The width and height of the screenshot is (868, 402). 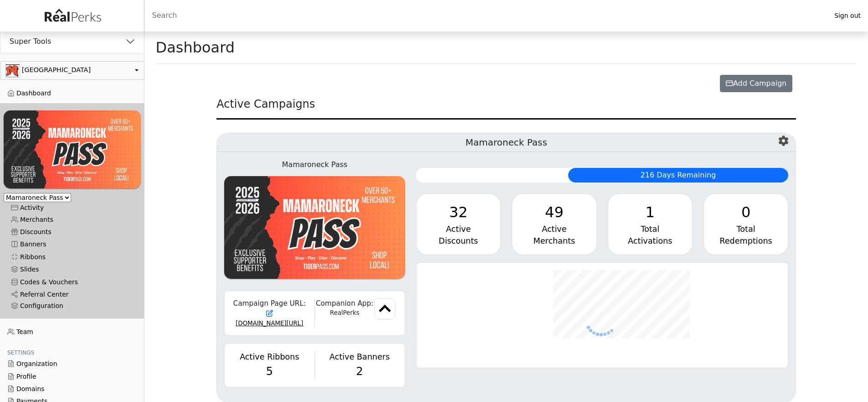 What do you see at coordinates (72, 16) in the screenshot?
I see `img: real_perks_logo-01.svg` at bounding box center [72, 16].